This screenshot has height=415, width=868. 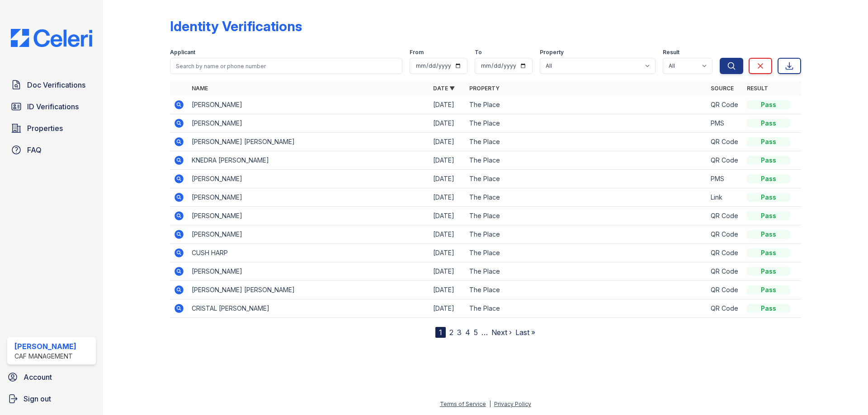 I want to click on a: Privacy Policy, so click(x=513, y=404).